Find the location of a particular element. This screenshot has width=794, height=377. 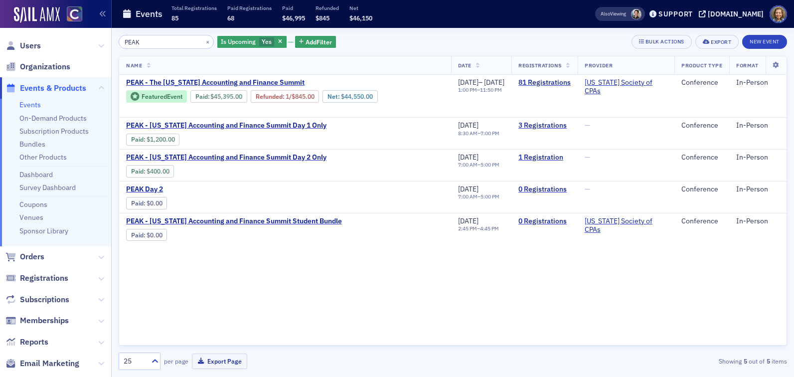

a: Orders is located at coordinates (25, 257).